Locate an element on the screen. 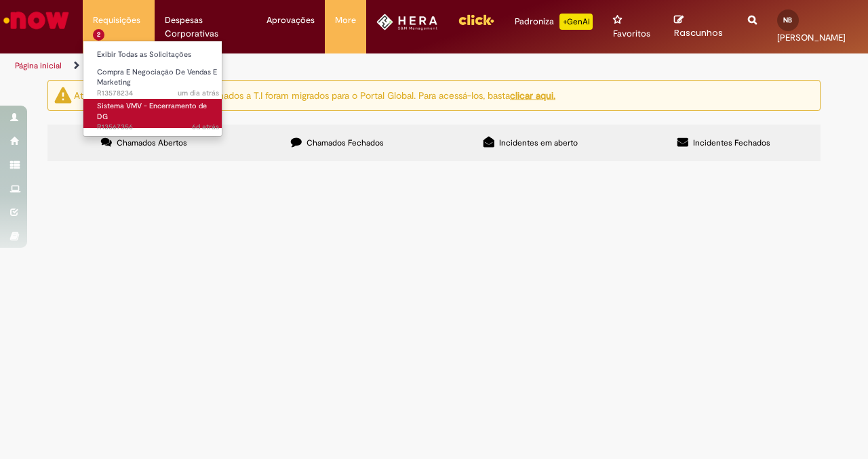 The width and height of the screenshot is (868, 459). ng-bind-html: Atenção: alguns chamados relacionados a T.I foram migrados para o Portal Global. Para acessá-los,... is located at coordinates (315, 95).